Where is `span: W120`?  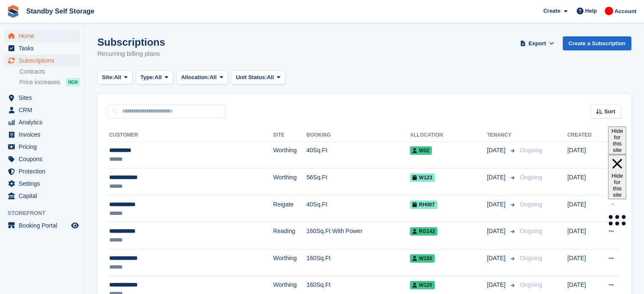 span: W120 is located at coordinates (422, 285).